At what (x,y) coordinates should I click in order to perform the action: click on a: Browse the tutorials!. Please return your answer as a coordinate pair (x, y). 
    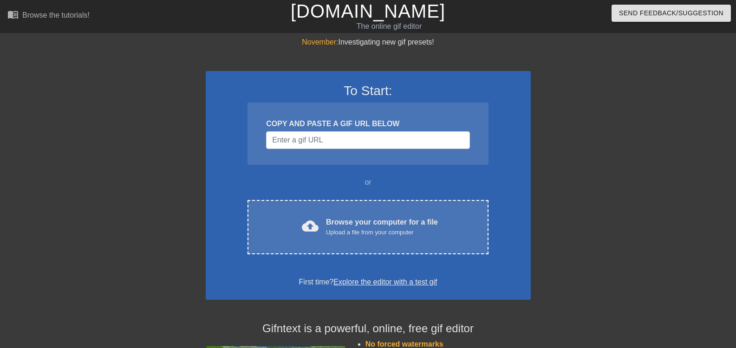
    Looking at the image, I should click on (48, 16).